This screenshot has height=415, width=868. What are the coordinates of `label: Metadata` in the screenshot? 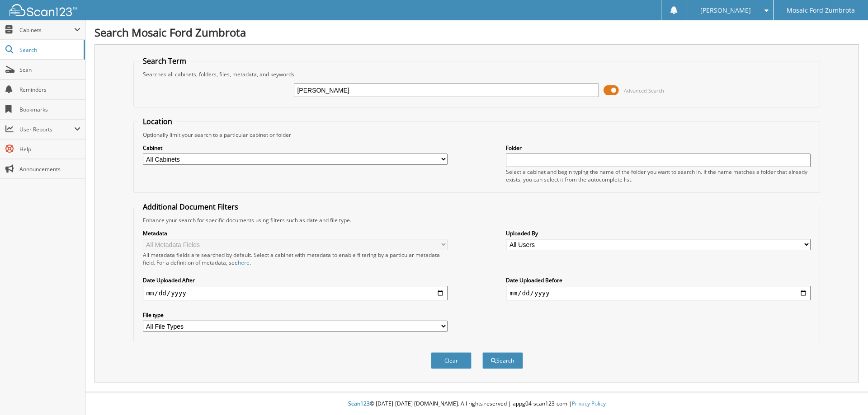 It's located at (295, 233).